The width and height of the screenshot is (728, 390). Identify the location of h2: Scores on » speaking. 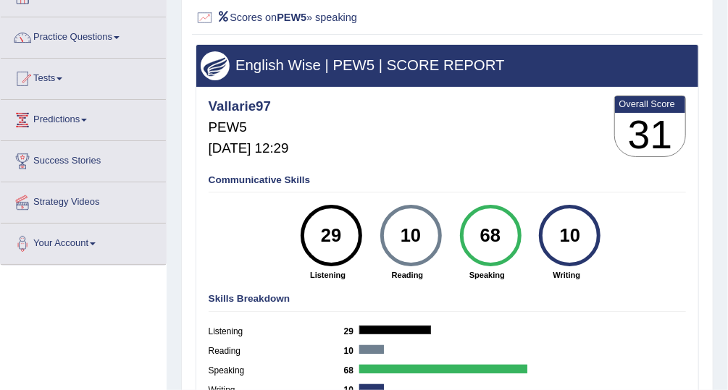
(351, 18).